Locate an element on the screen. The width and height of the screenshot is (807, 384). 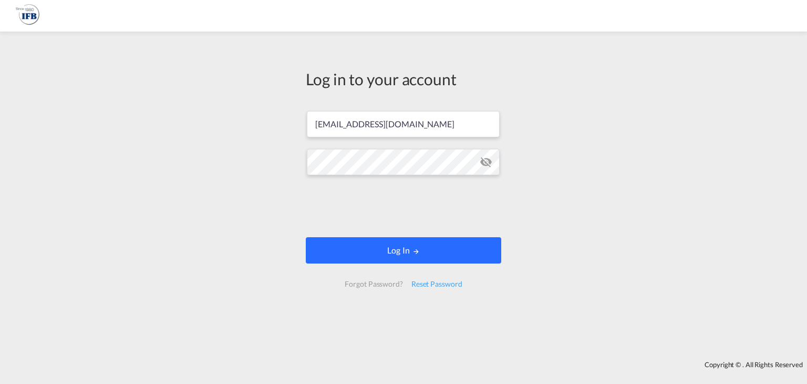
div: Reset Password is located at coordinates (437, 284).